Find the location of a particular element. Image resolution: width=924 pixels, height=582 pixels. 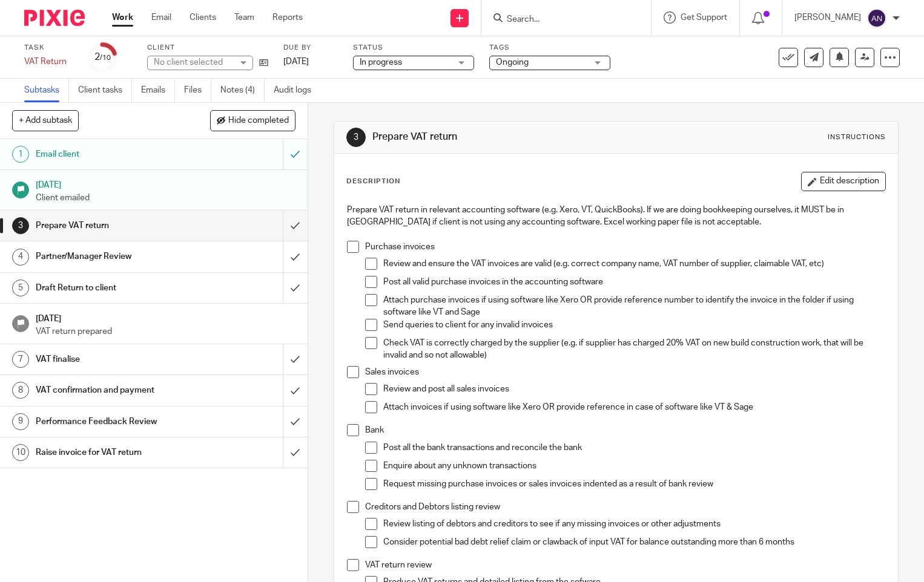

a: Emails is located at coordinates (158, 91).